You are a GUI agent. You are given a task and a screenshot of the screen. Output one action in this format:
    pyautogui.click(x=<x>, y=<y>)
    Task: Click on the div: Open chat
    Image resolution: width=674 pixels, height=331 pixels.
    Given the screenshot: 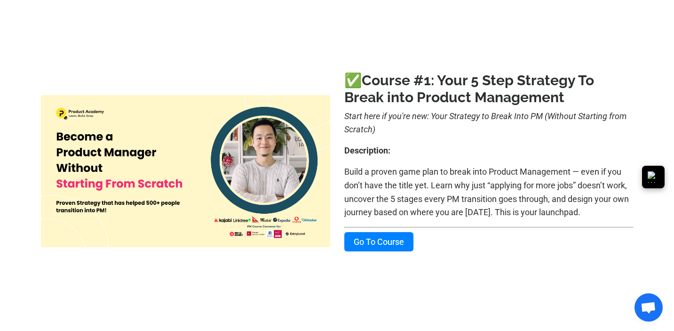 What is the action you would take?
    pyautogui.click(x=649, y=307)
    